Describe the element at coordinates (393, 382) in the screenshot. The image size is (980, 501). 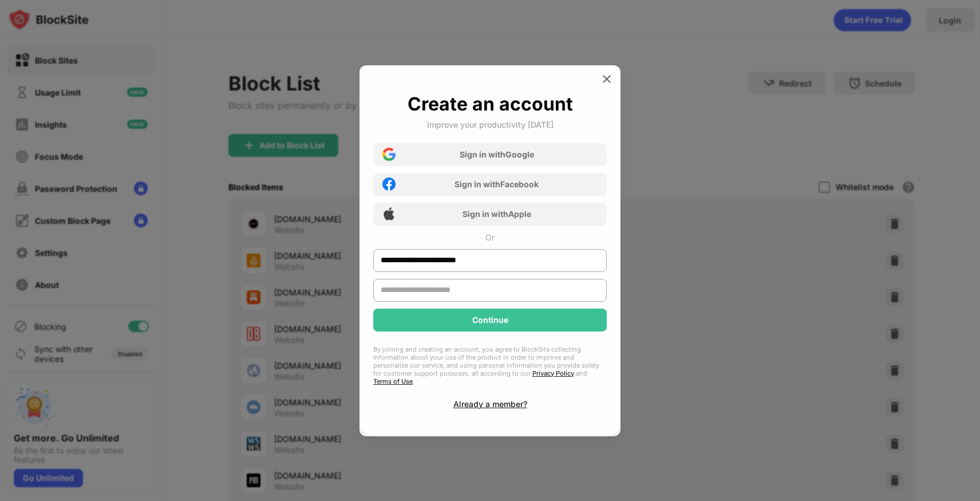
I see `a: Terms of Use` at that location.